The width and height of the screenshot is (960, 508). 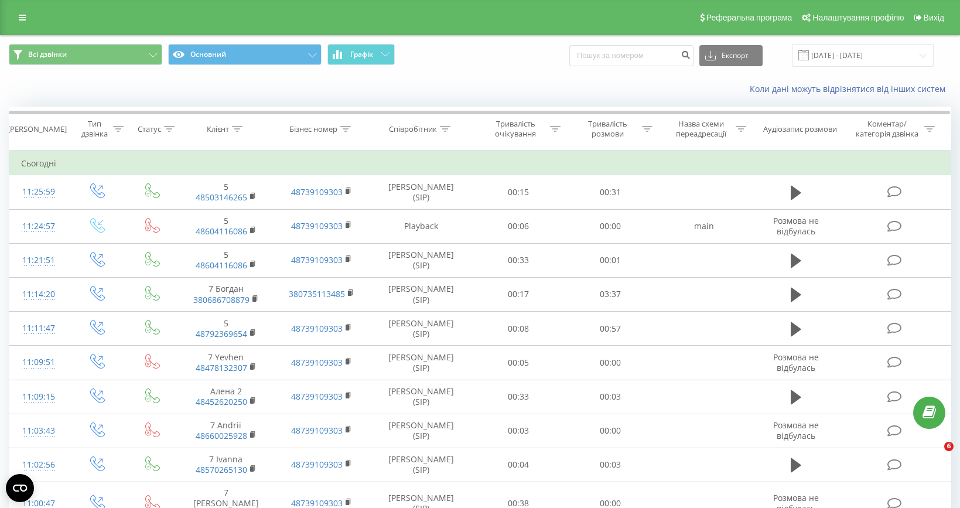 I want to click on div: 11:11:47, so click(x=39, y=328).